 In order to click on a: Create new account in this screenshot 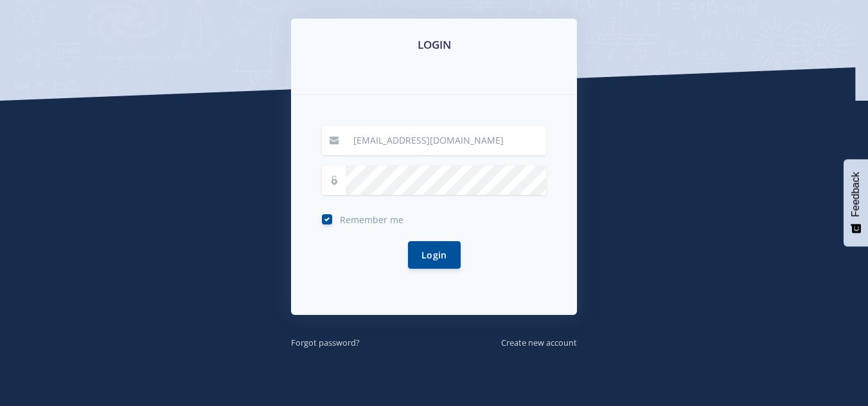, I will do `click(539, 342)`.